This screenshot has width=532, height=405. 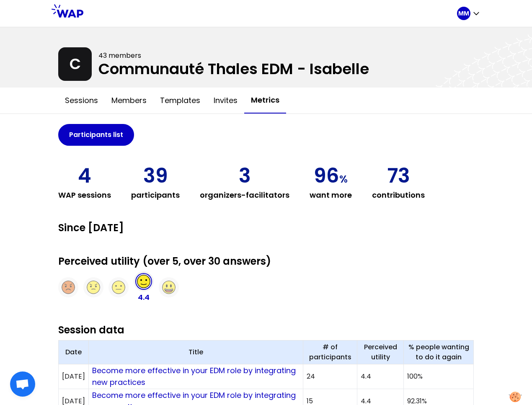 What do you see at coordinates (155, 195) in the screenshot?
I see `h3: participants` at bounding box center [155, 195].